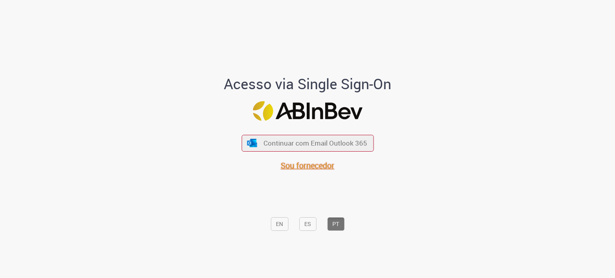  I want to click on img: Logo ABInBev, so click(307, 111).